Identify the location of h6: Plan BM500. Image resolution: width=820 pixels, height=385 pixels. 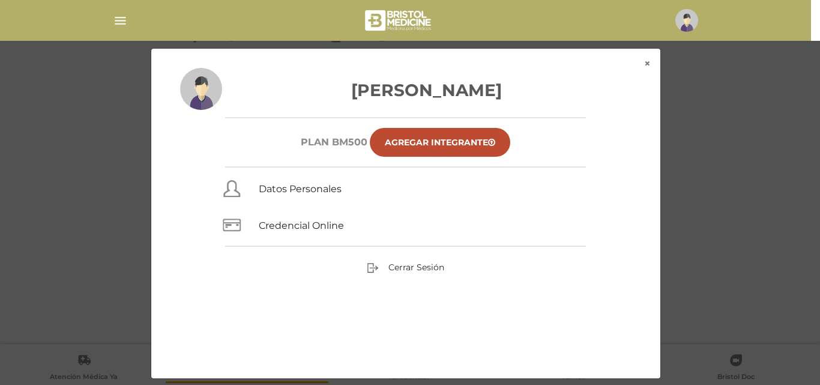
(334, 142).